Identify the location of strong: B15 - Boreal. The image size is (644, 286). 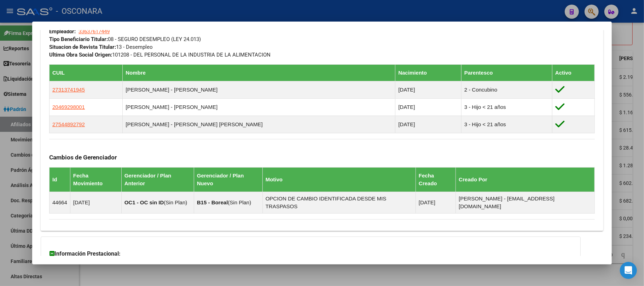
(212, 202).